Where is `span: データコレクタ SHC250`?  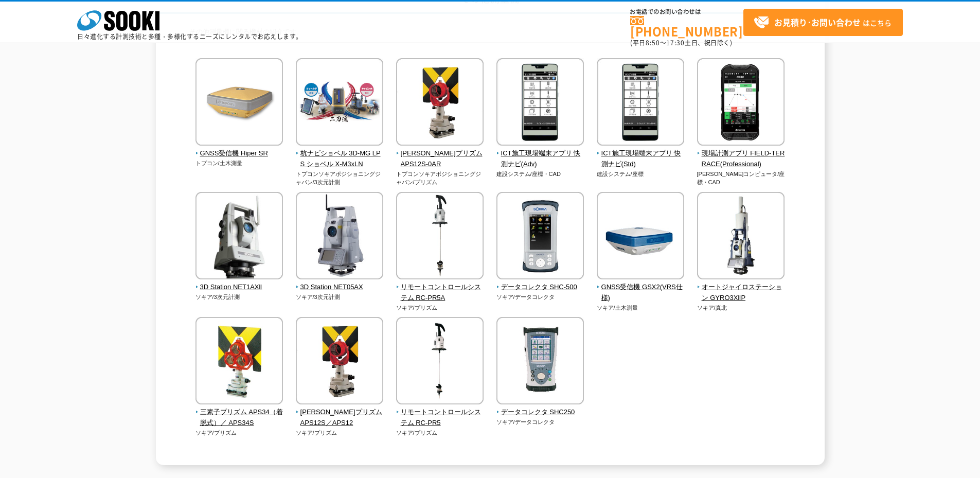 span: データコレクタ SHC250 is located at coordinates (540, 412).